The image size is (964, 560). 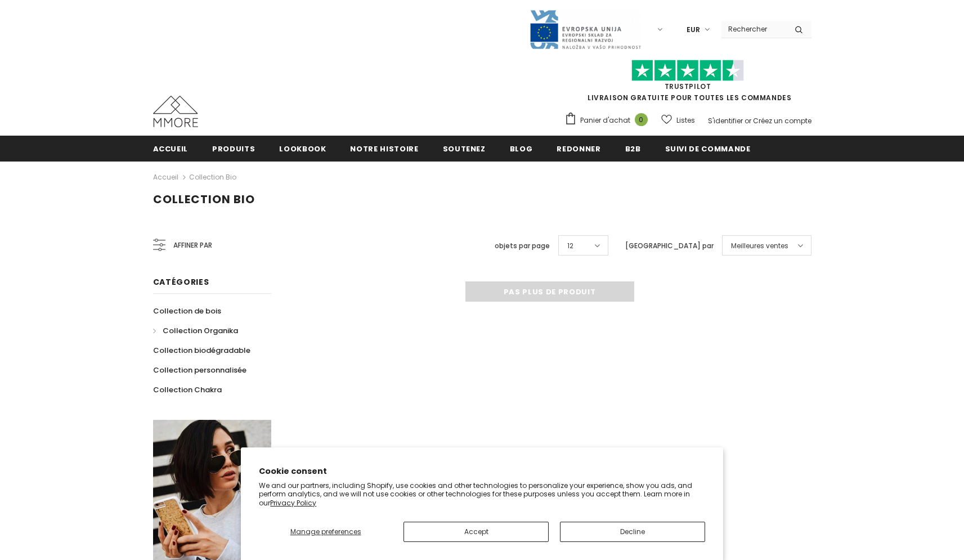 I want to click on a: Lookbook, so click(x=302, y=148).